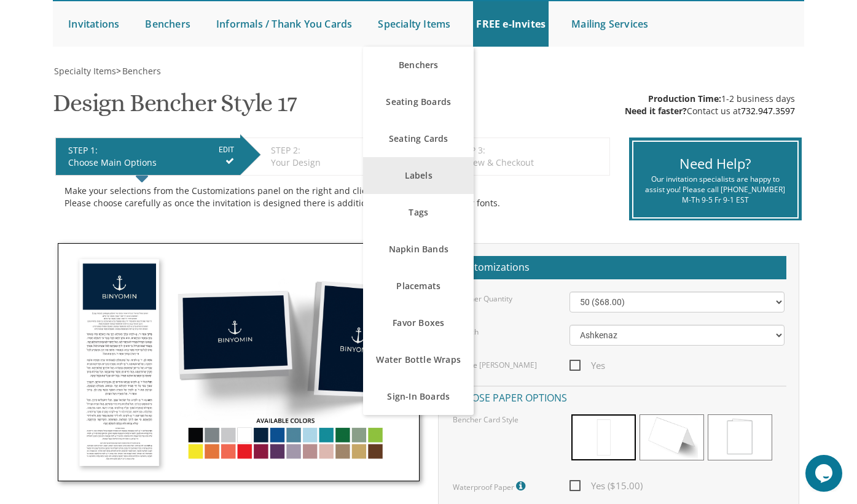 The width and height of the screenshot is (857, 504). I want to click on a: Mailing Services, so click(609, 24).